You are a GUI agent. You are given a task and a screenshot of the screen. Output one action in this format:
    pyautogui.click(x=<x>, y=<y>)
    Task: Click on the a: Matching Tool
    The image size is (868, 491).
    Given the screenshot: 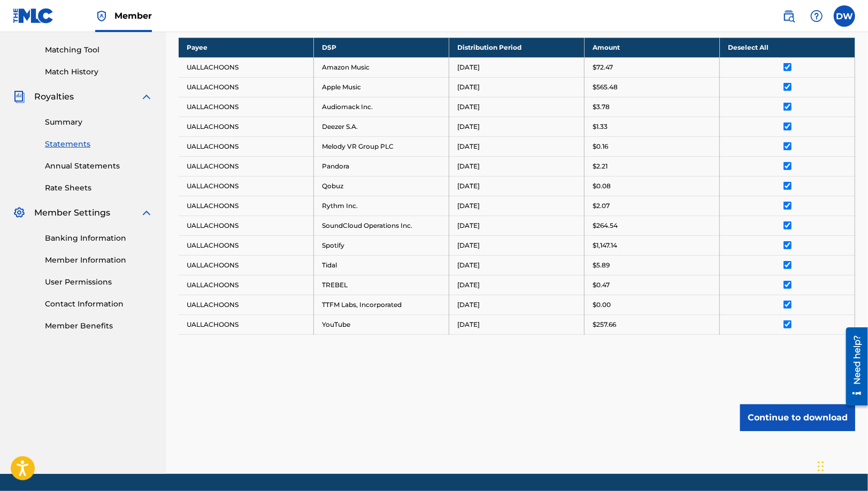 What is the action you would take?
    pyautogui.click(x=99, y=50)
    